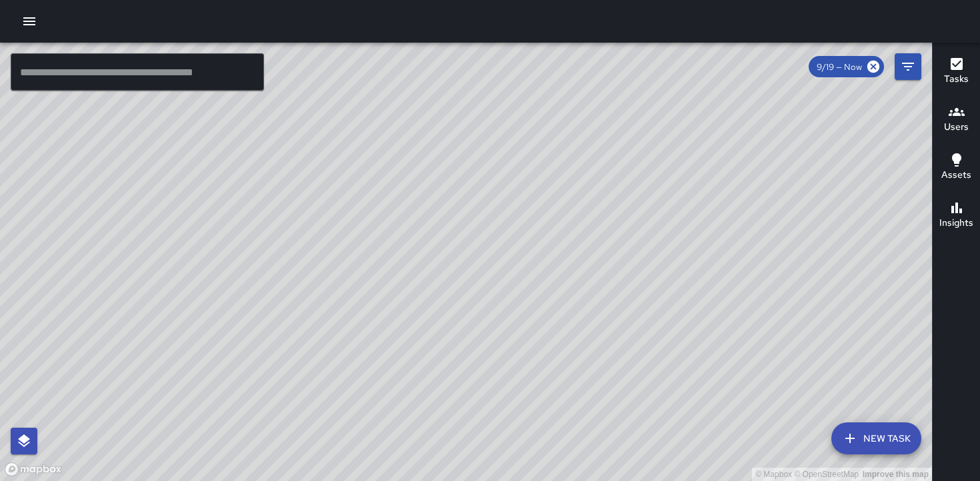 The image size is (980, 481). Describe the element at coordinates (956, 80) in the screenshot. I see `h6: Tasks` at that location.